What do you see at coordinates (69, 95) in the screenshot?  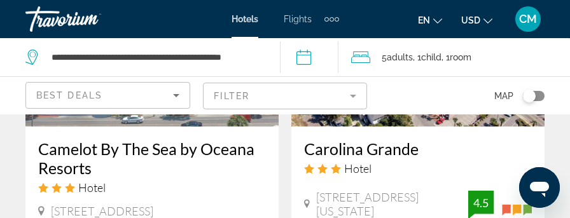 I see `span: Best Deals` at bounding box center [69, 95].